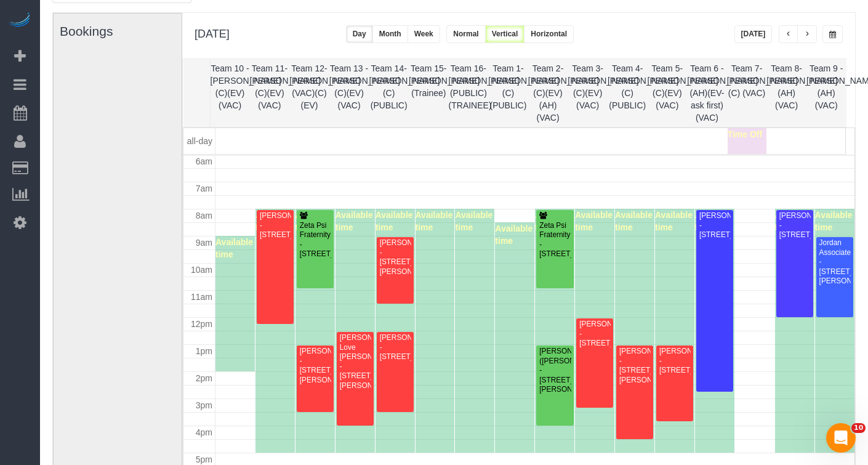  Describe the element at coordinates (204, 405) in the screenshot. I see `span: 3pm` at that location.